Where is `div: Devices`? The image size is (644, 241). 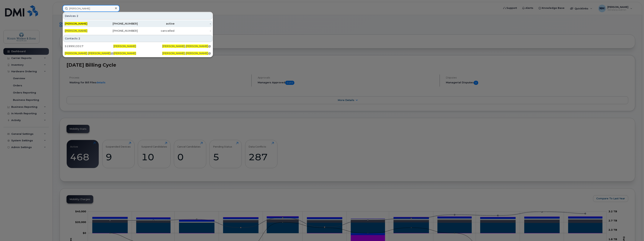
div: Devices is located at coordinates (138, 16).